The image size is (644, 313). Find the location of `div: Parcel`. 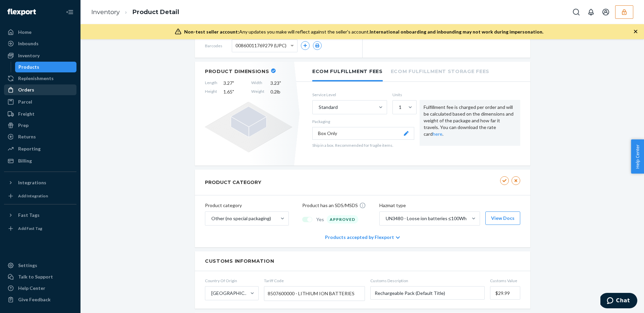

div: Parcel is located at coordinates (25, 102).